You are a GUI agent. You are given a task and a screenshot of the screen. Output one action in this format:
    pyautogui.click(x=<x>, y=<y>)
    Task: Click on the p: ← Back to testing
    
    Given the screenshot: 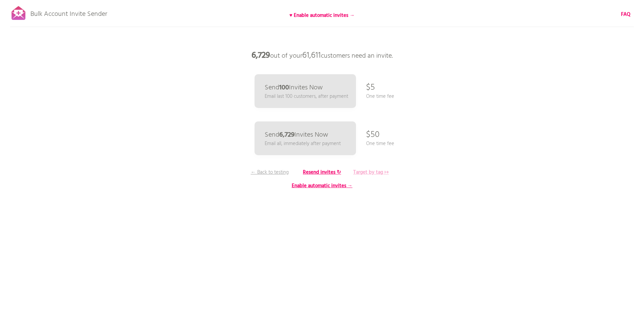 What is the action you would take?
    pyautogui.click(x=270, y=173)
    